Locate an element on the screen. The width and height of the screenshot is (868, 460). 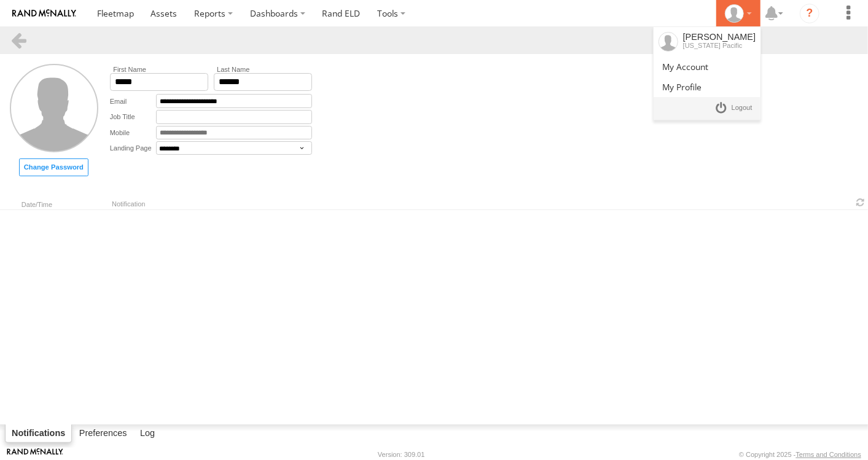
label: Last Name is located at coordinates (263, 69).